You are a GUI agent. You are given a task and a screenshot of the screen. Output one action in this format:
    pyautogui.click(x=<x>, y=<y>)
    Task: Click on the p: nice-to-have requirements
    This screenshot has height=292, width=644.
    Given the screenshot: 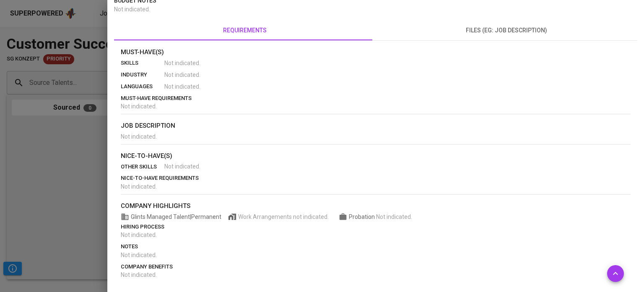 What is the action you would take?
    pyautogui.click(x=375, y=178)
    